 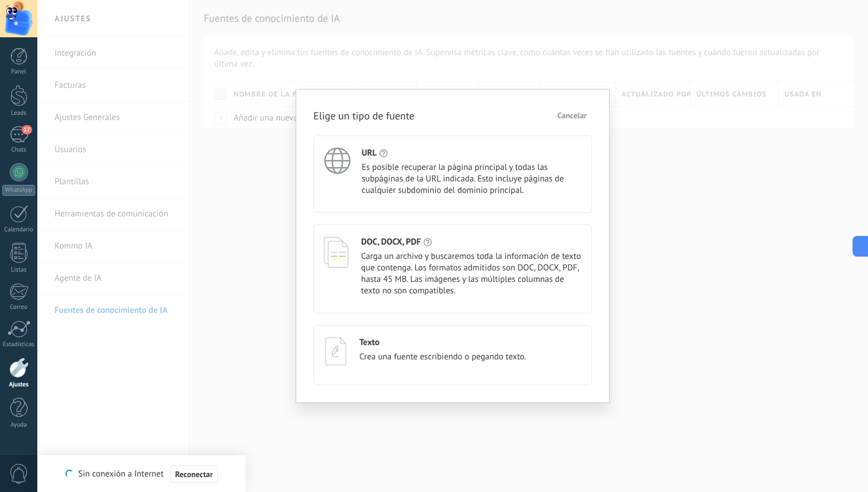 I want to click on span: 17, so click(x=26, y=130).